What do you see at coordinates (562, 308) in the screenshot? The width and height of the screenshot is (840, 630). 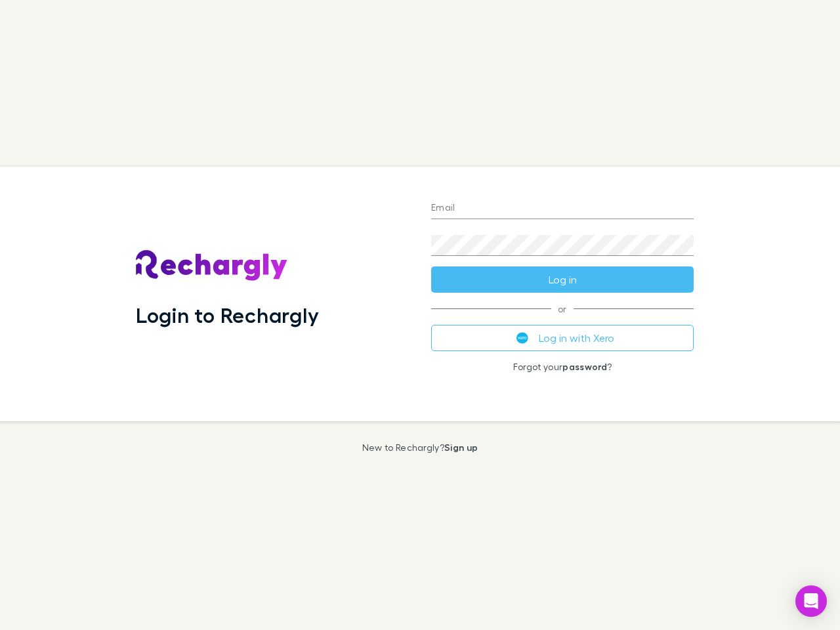 I see `span: or` at bounding box center [562, 308].